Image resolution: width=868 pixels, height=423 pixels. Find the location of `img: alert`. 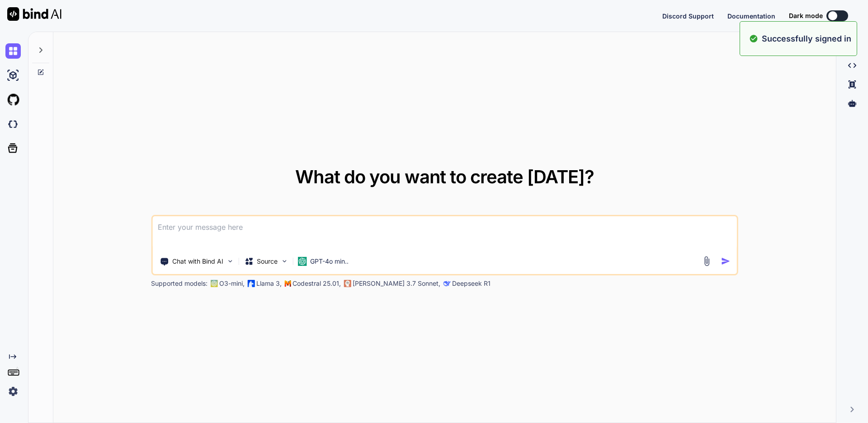

img: alert is located at coordinates (754, 39).